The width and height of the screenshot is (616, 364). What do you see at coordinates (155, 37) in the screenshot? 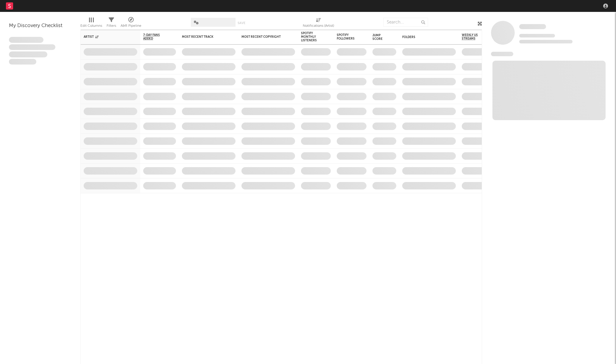
I see `span: 7-Day Fans Added` at bounding box center [155, 37].